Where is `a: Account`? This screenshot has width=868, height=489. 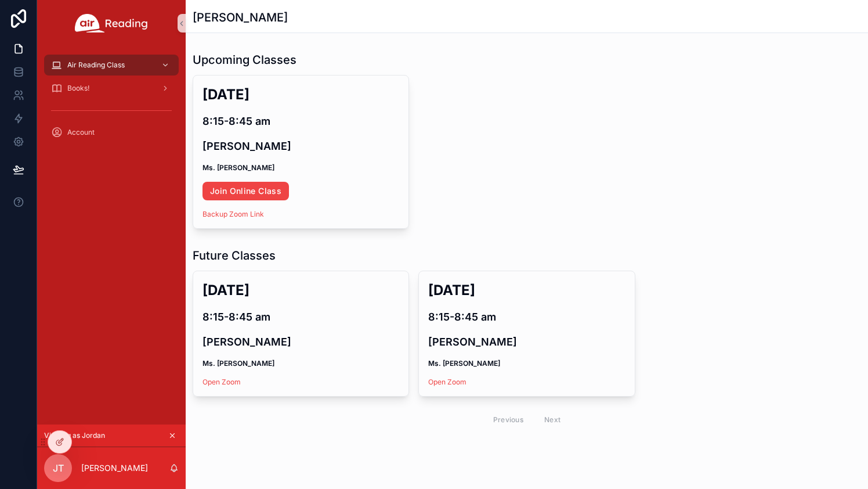 a: Account is located at coordinates (112, 132).